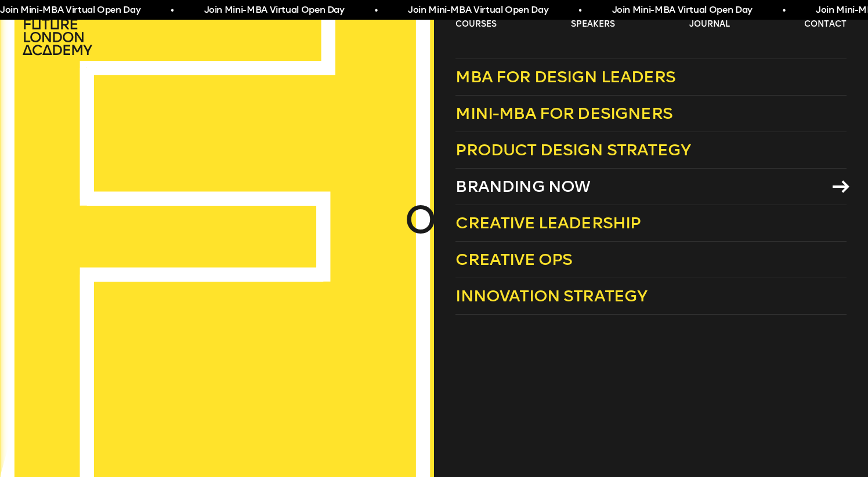 Image resolution: width=868 pixels, height=477 pixels. I want to click on span: Branding Now, so click(523, 186).